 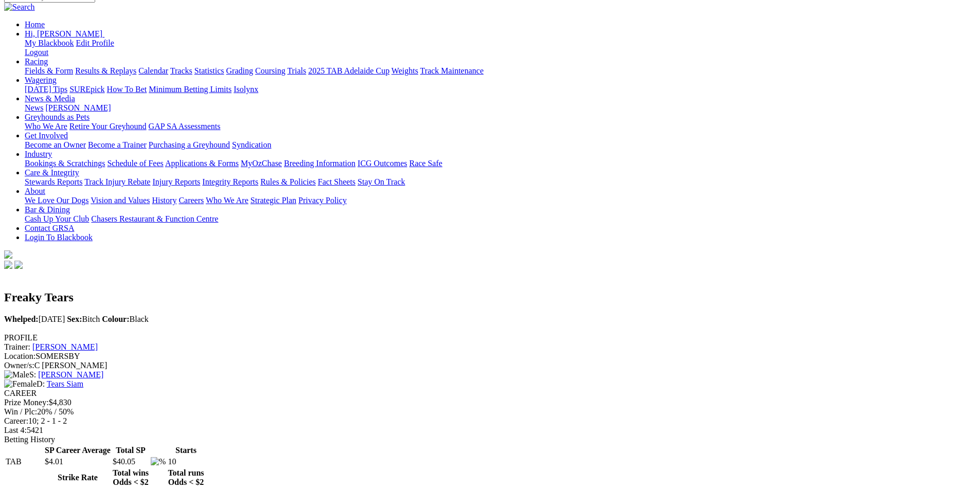 What do you see at coordinates (120, 200) in the screenshot?
I see `a: Vision and Values` at bounding box center [120, 200].